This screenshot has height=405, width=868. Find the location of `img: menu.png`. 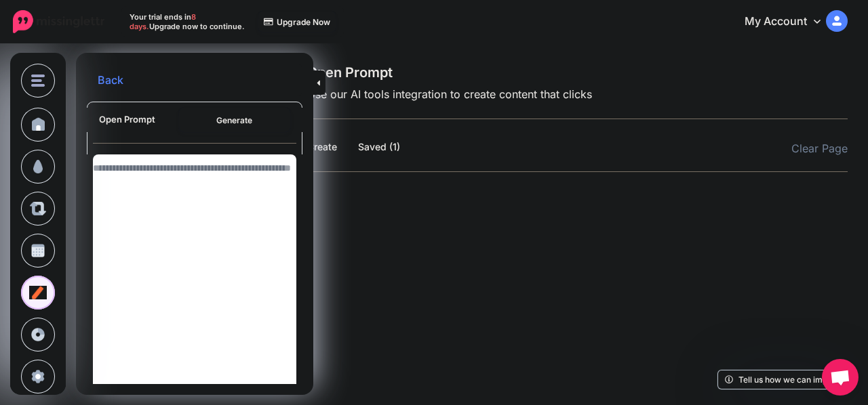

img: menu.png is located at coordinates (38, 80).